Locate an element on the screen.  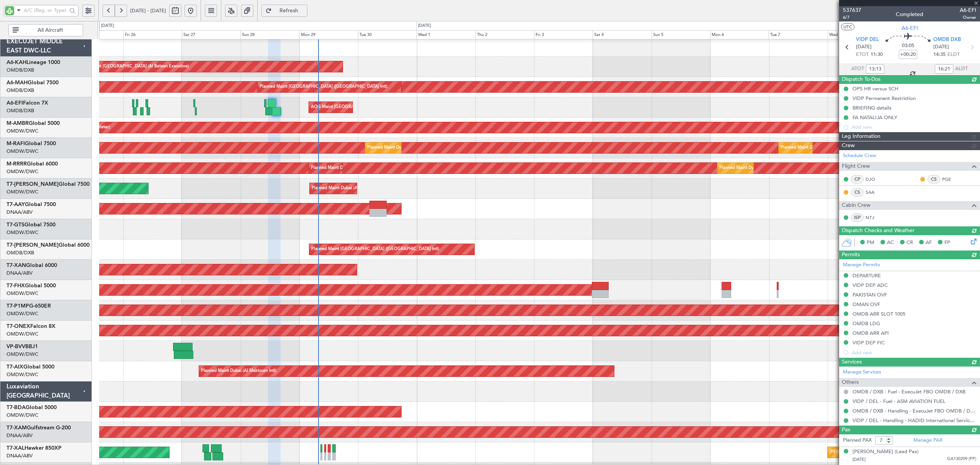
a: T7-FHXGlobal 5000 is located at coordinates (31, 286).